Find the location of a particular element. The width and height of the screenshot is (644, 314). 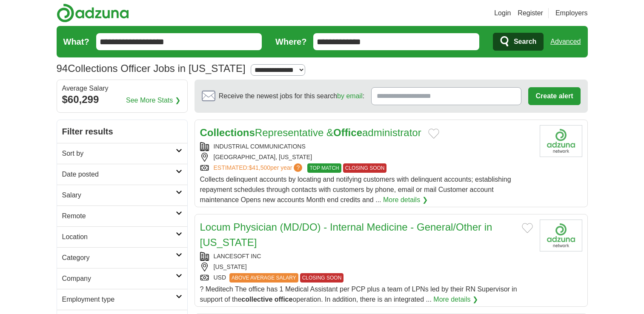

a: by email is located at coordinates (350, 96).